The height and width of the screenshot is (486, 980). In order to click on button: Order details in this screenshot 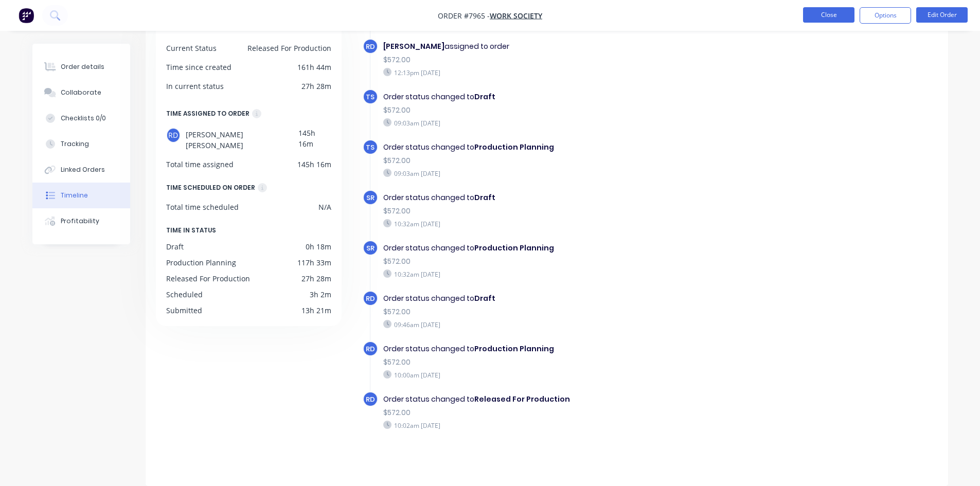, I will do `click(82, 67)`.